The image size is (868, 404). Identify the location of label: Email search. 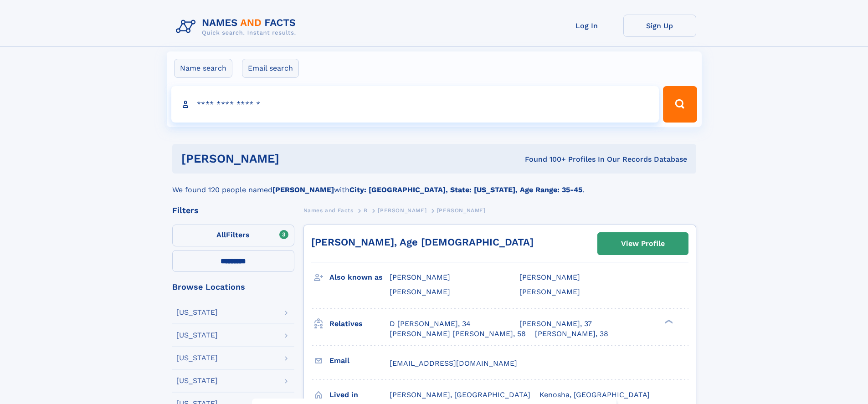
(270, 68).